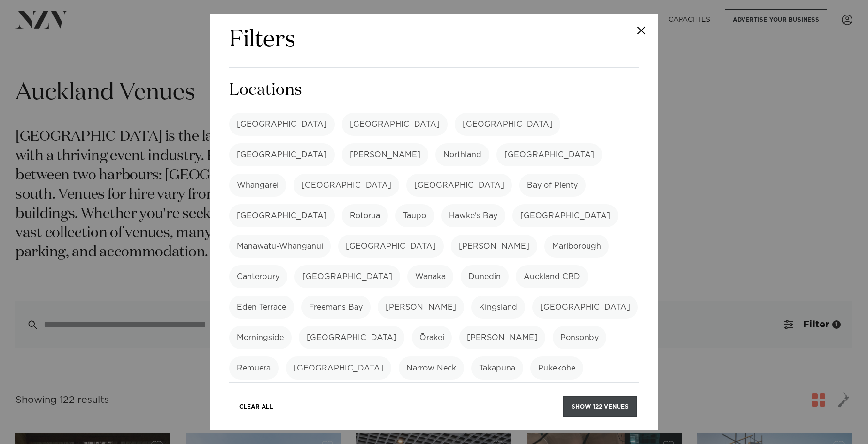 The image size is (868, 444). Describe the element at coordinates (434, 91) in the screenshot. I see `h3: Locations` at that location.